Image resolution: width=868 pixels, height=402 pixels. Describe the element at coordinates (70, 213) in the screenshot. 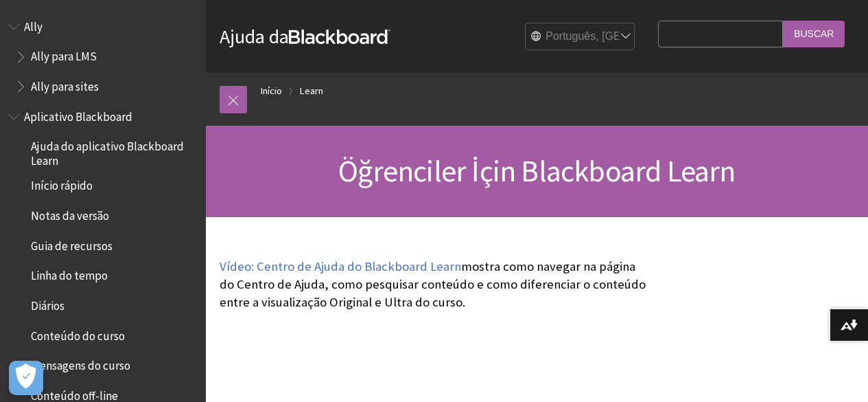

I see `span: Notas da versão` at that location.